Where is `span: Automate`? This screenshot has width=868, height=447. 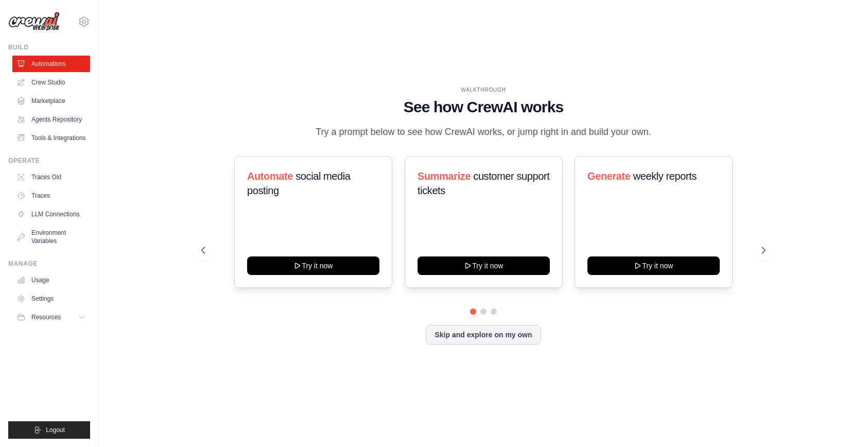 span: Automate is located at coordinates (270, 176).